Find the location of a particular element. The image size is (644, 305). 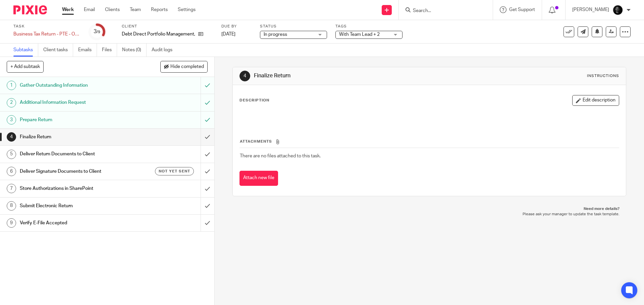

div: 2 is located at coordinates (11, 103).